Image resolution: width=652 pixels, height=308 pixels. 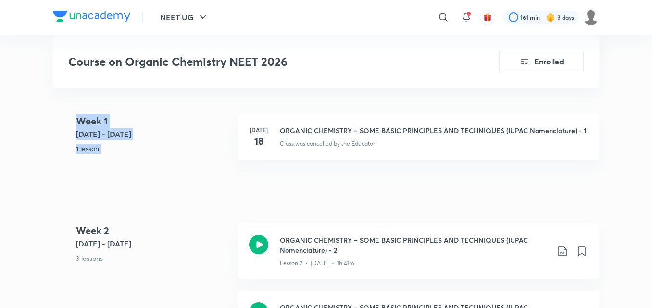 I want to click on p: 3 lessons, so click(x=153, y=258).